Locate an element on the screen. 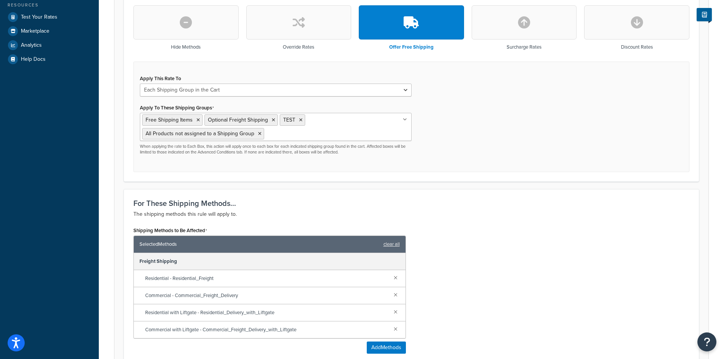 Image resolution: width=724 pixels, height=359 pixels. h3: Hide Methods is located at coordinates (186, 47).